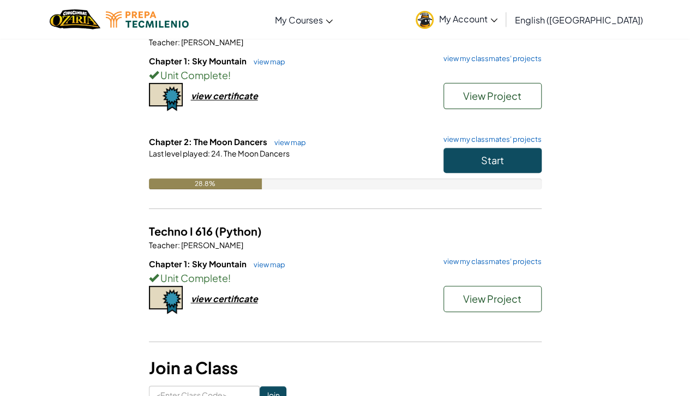 This screenshot has height=396, width=690. What do you see at coordinates (205, 184) in the screenshot?
I see `div: 28.8%` at bounding box center [205, 184].